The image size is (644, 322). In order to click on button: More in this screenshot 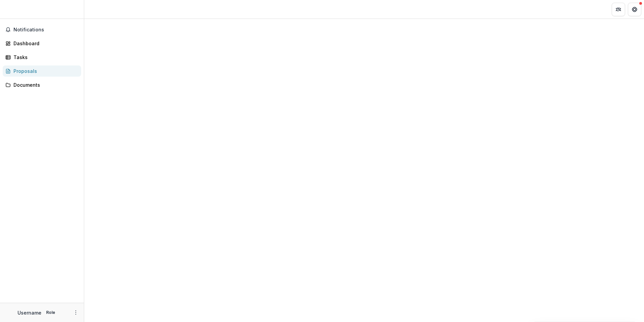, I will do `click(76, 312)`.